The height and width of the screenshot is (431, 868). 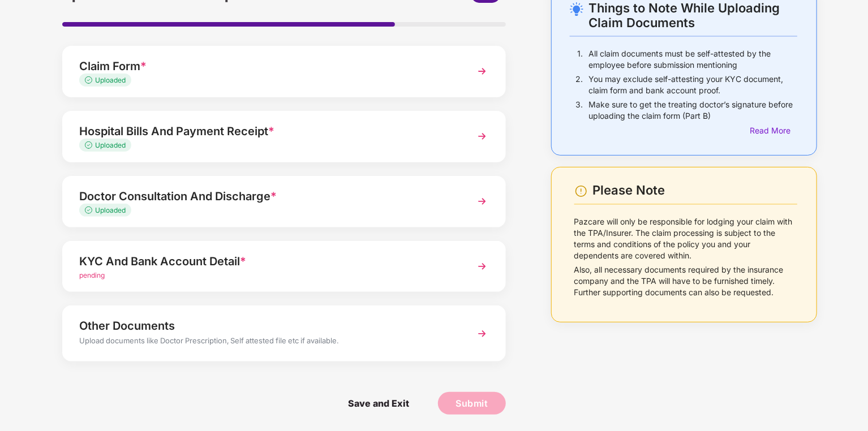 What do you see at coordinates (695, 190) in the screenshot?
I see `div: Please Note` at bounding box center [695, 190].